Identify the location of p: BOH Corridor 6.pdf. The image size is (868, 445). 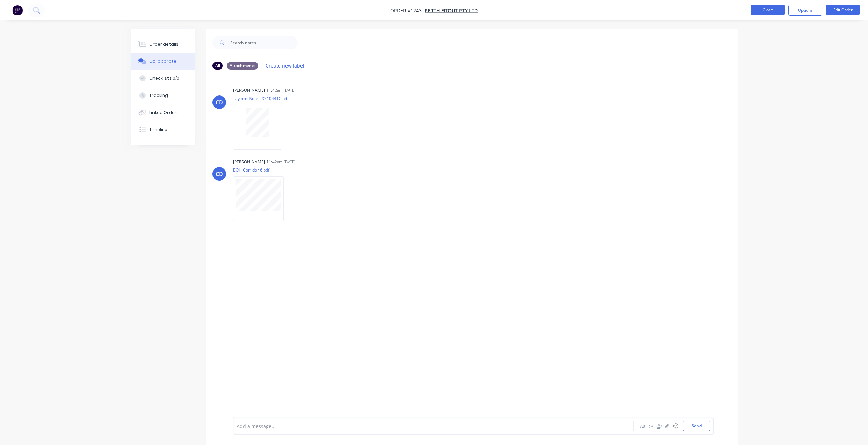
(262, 170).